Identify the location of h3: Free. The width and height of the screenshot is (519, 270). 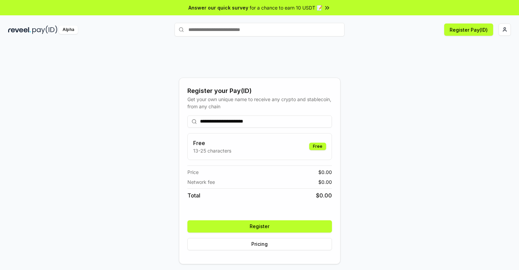
(212, 143).